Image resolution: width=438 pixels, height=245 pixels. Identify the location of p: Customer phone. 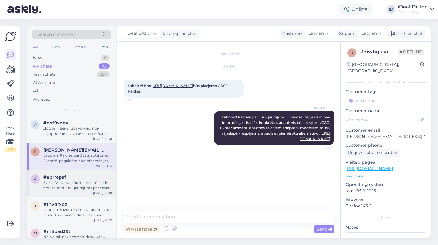
(386, 145).